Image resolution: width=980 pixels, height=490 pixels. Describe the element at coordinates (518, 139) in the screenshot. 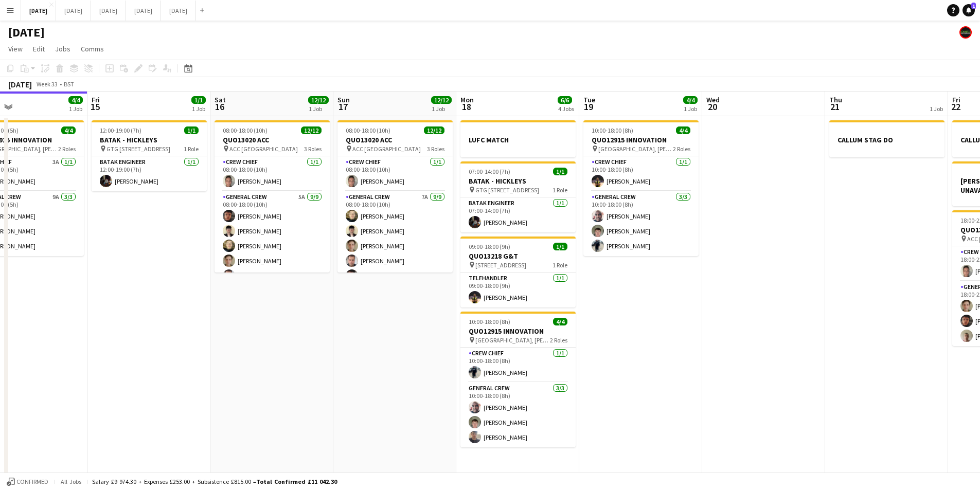

I see `app-job-card: LUFC MATCH` at that location.